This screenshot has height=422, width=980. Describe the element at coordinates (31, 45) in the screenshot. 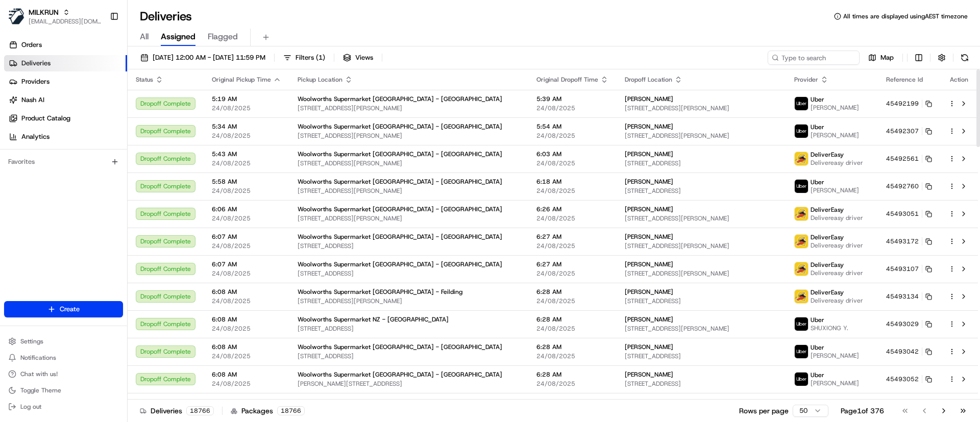

I see `span: Orders` at that location.